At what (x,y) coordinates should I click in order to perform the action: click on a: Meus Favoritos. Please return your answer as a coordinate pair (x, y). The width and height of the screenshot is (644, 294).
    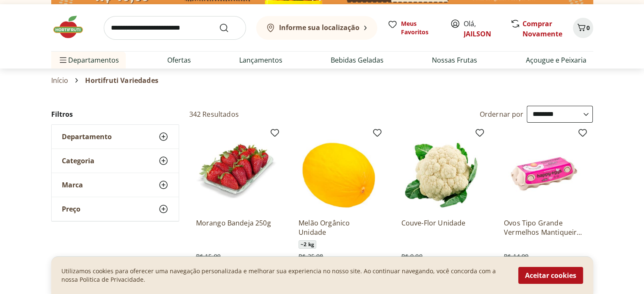
    Looking at the image, I should click on (414, 28).